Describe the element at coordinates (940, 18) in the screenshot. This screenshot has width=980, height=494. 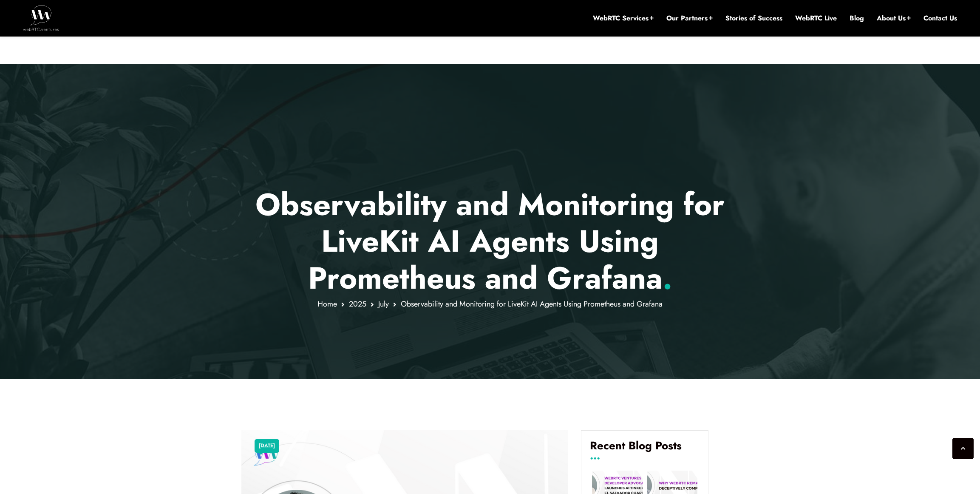
I see `a: Contact Us` at that location.